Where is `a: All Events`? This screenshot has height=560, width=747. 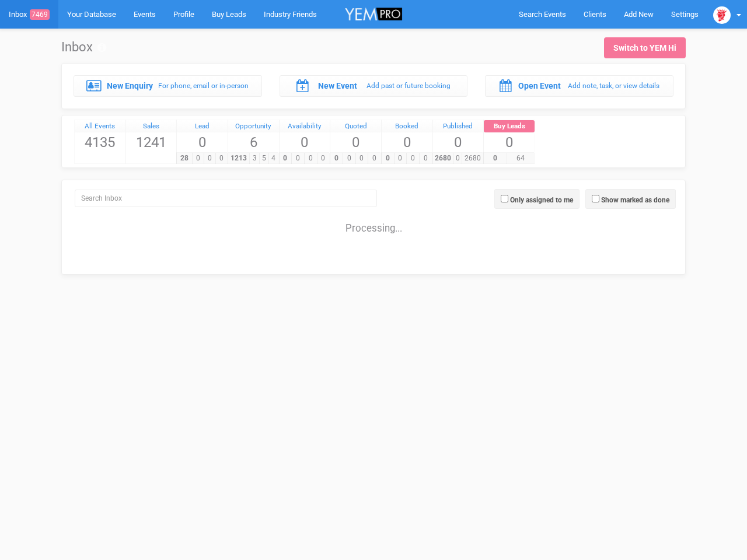
a: All Events is located at coordinates (100, 127).